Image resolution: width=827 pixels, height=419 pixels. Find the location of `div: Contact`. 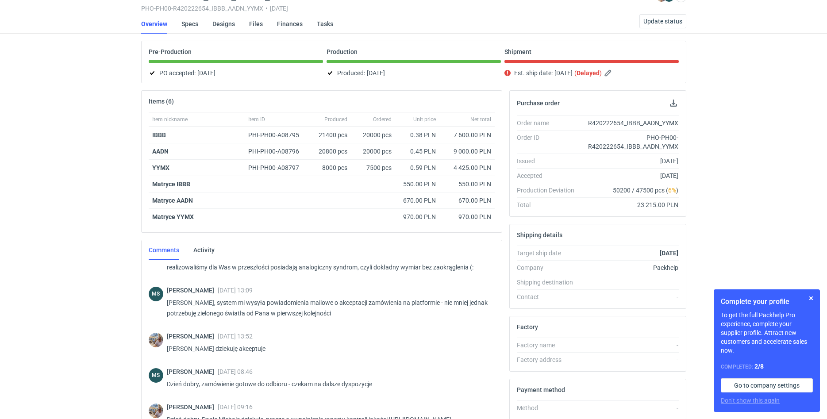

div: Contact is located at coordinates (549, 297).